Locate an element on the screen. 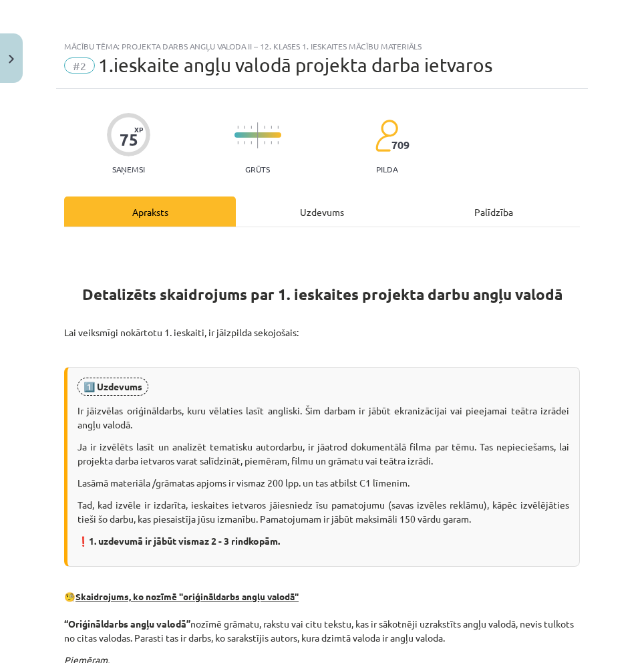 This screenshot has width=644, height=663. p: nozīmē grāmatu, rakstu vai citu tekstu, kas ir sākotnēji uzrakstīts angļu valodā, nevis tulkots n... is located at coordinates (322, 631).